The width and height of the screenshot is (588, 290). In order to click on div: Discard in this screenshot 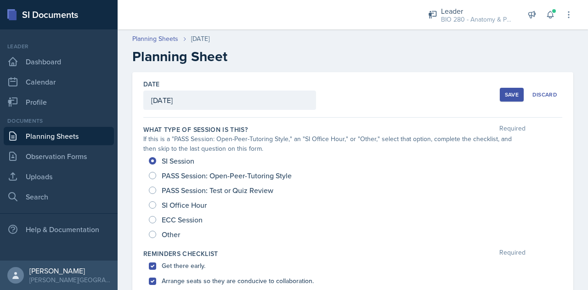, I will do `click(545, 95)`.